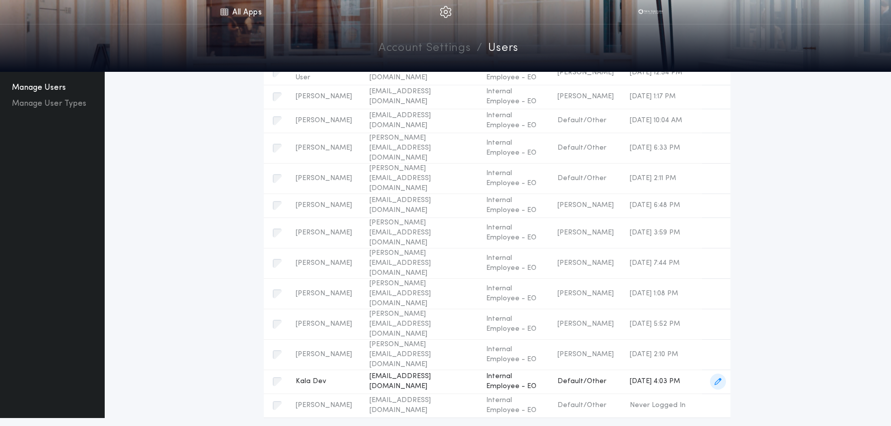 This screenshot has height=426, width=891. I want to click on img: vs-icon, so click(650, 12).